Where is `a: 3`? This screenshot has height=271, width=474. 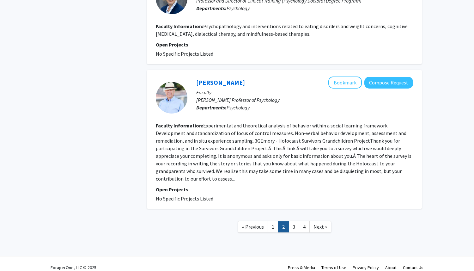
a: 3 is located at coordinates (294, 227).